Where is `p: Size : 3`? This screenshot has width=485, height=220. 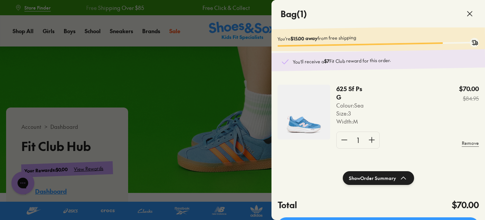
p: Size : 3 is located at coordinates (353, 113).